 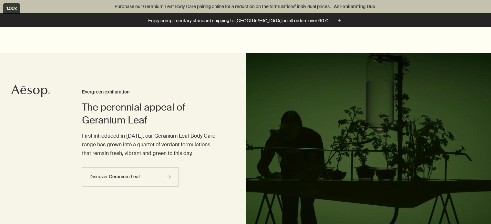 I want to click on h2: The perennial appeal of Geranium Leaf, so click(x=151, y=114).